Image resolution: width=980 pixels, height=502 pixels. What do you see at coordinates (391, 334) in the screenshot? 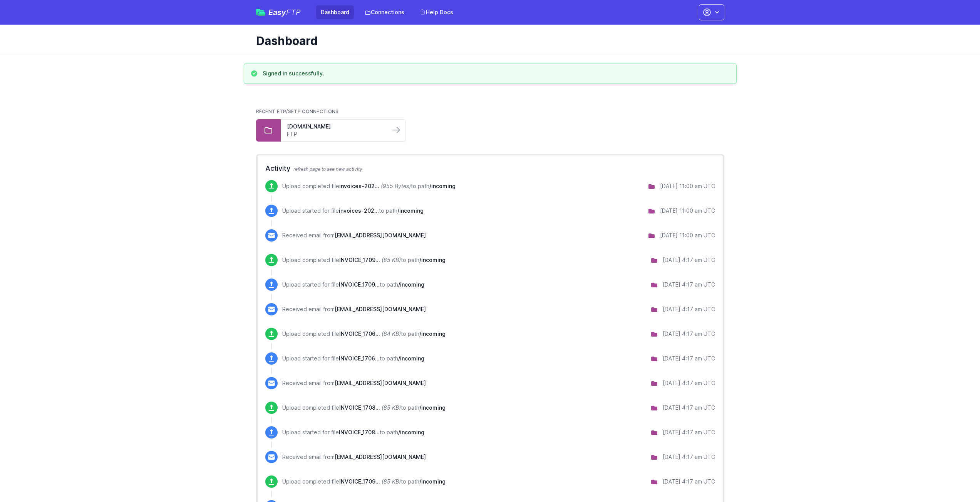
I see `i: (84 KB)` at bounding box center [391, 334].